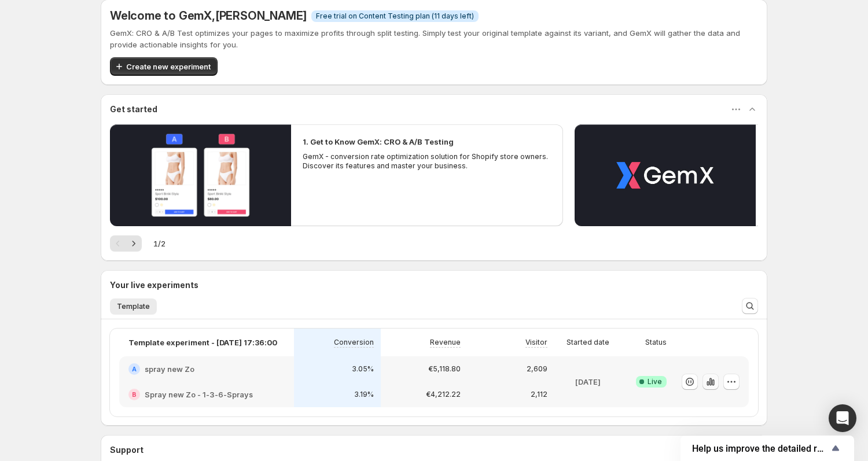 This screenshot has width=868, height=461. Describe the element at coordinates (164, 66) in the screenshot. I see `button: Create new experiment` at that location.